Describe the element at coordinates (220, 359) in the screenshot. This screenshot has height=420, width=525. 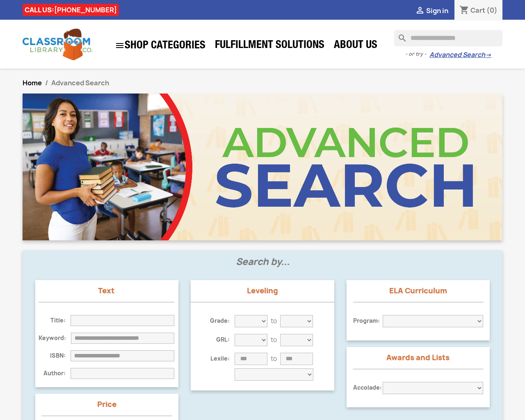
I see `h6: Lexile:` at that location.